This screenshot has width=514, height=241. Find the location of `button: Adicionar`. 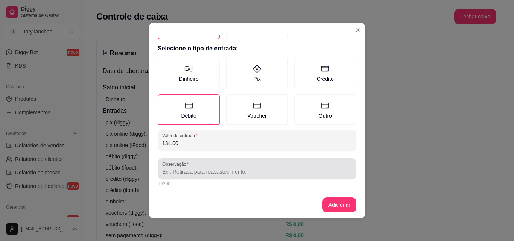

button: Adicionar is located at coordinates (339, 205).